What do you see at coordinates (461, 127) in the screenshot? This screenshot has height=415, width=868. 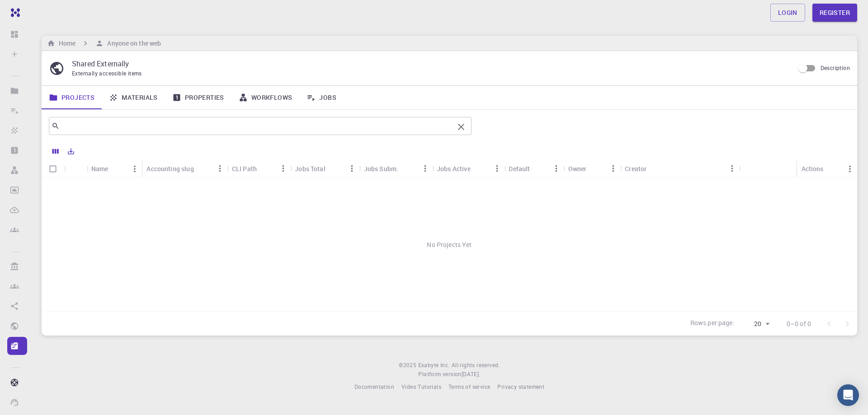 I see `button: Clear` at bounding box center [461, 127].